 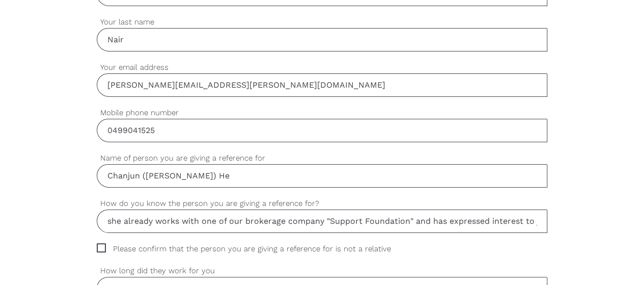 I want to click on label: How long did they work for you, so click(x=322, y=270).